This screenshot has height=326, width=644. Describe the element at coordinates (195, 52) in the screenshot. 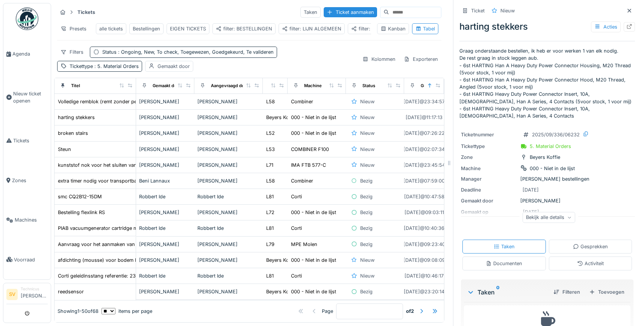

I see `span: : Ongoing, New, To check, Toegewezen, Goedgekeurd, Te valideren` at that location.